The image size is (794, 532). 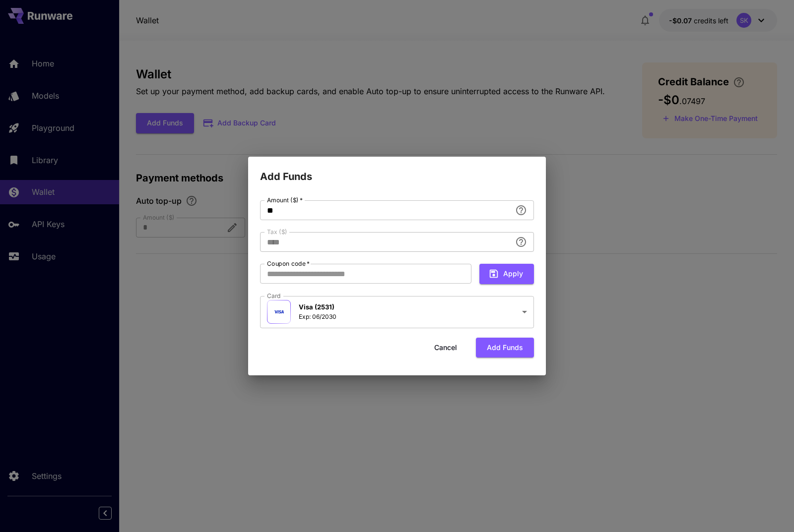 What do you see at coordinates (288, 263) in the screenshot?
I see `label: Coupon code` at bounding box center [288, 263].